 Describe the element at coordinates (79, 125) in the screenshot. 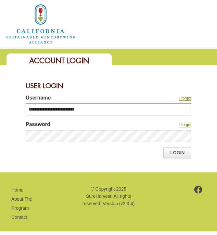

I see `label: Password` at that location.